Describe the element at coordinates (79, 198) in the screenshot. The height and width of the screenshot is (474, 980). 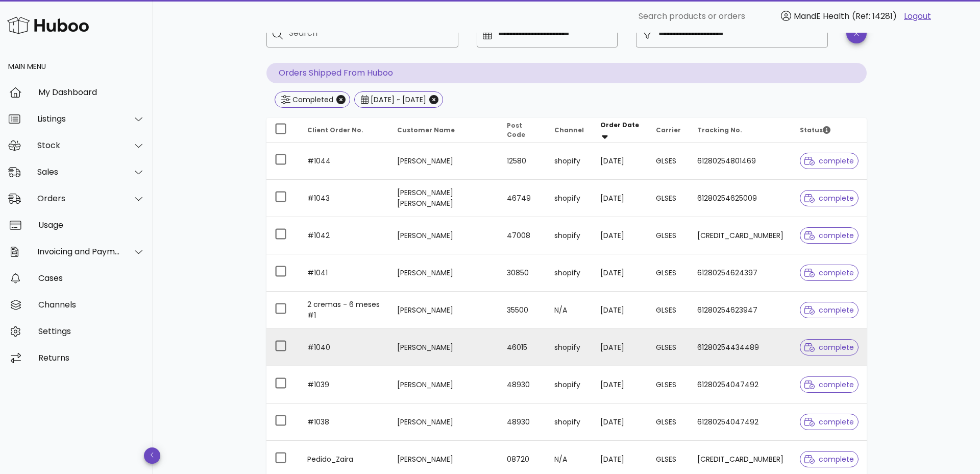
I see `div: Orders` at that location.